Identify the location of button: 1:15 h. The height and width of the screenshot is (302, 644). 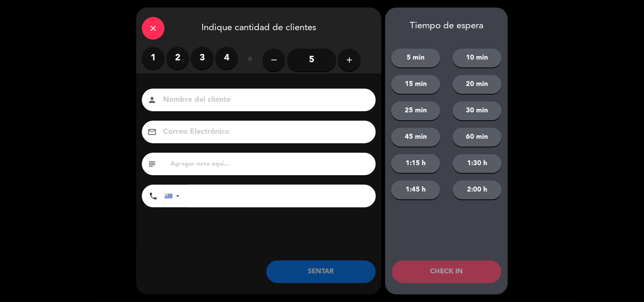
(416, 164).